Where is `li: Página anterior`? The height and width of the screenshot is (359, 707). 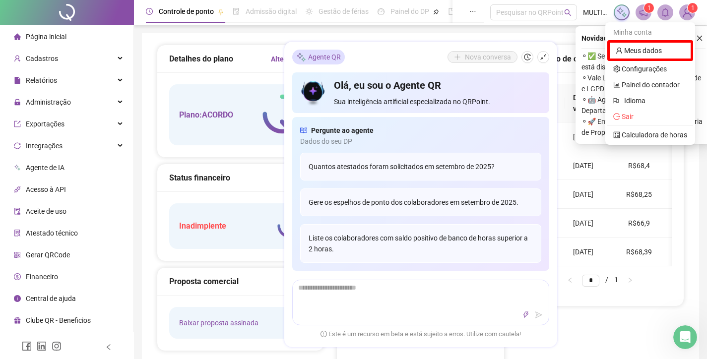
li: Página anterior is located at coordinates (570, 280).